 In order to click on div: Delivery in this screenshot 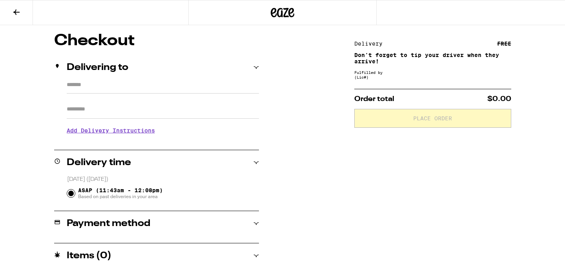, I will do `click(371, 44)`.